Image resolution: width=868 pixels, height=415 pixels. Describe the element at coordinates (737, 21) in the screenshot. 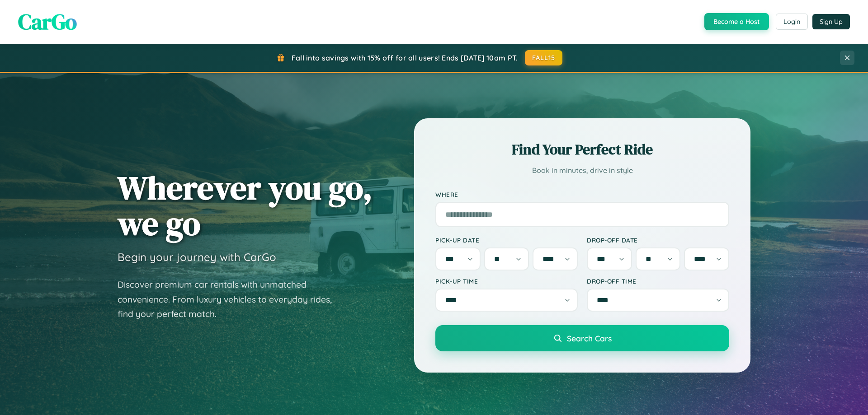

I see `button: Become a Host` at that location.